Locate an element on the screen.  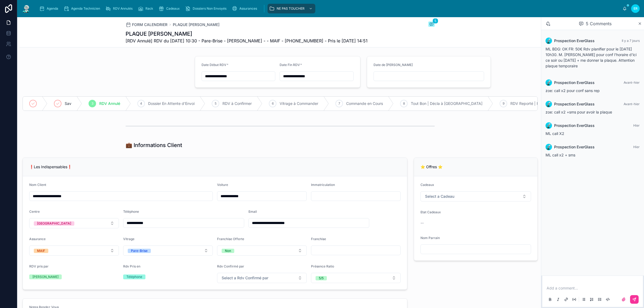
span: FORM CALENDRIER is located at coordinates (150, 25).